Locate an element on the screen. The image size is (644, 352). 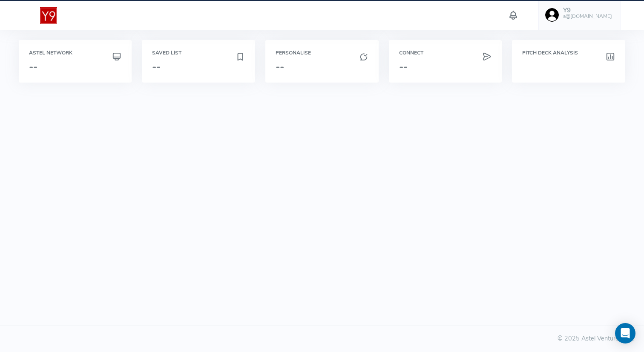
h6: Personalise is located at coordinates (322, 53).